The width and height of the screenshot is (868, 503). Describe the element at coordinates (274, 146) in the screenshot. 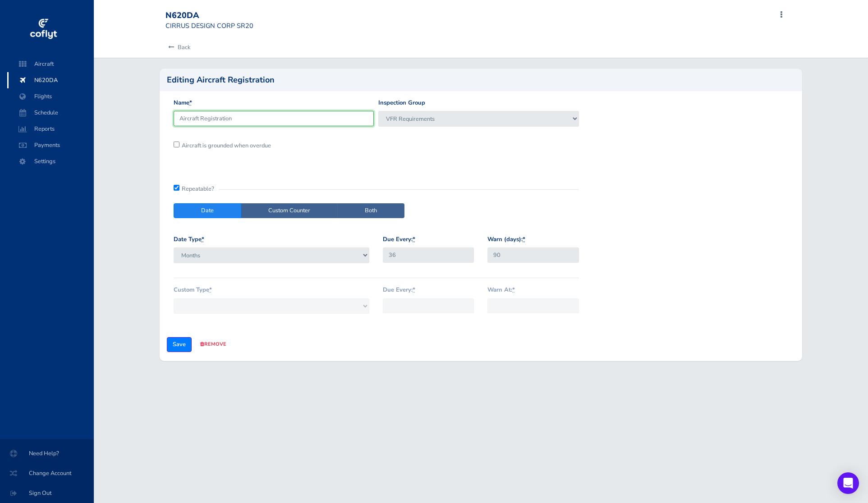

I see `div: Aircraft is grounded when overdue` at that location.